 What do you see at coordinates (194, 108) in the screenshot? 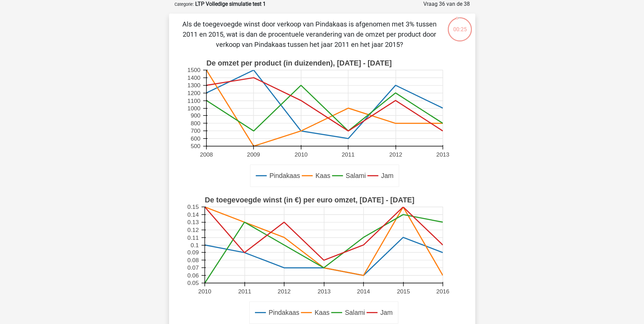
I see `text: 1000` at bounding box center [194, 108].